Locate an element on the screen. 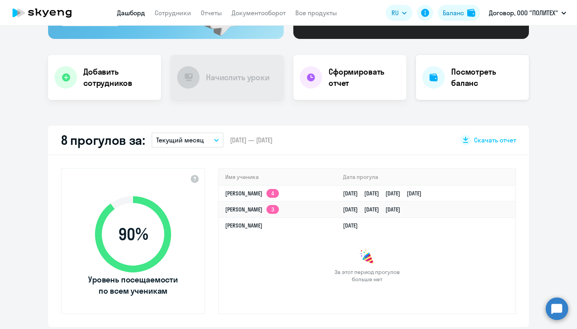 The image size is (577, 329). a: Отчеты is located at coordinates (211, 13).